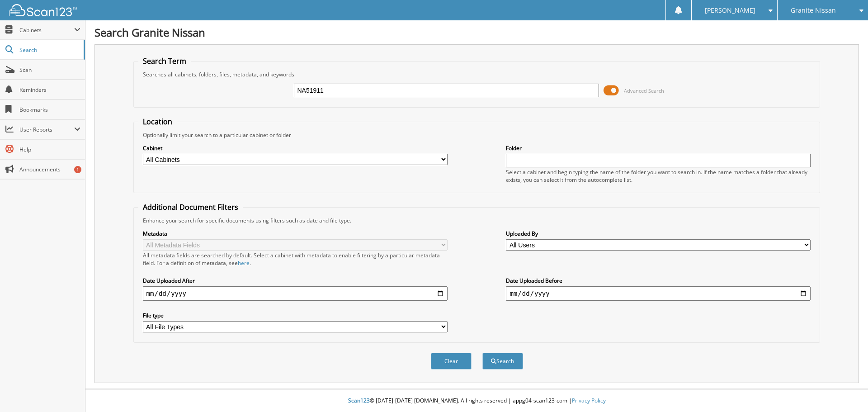 This screenshot has width=868, height=412. Describe the element at coordinates (295, 259) in the screenshot. I see `div: All metadata fields are searched by default. Select a cabinet with metadata to enable filtering b...` at that location.